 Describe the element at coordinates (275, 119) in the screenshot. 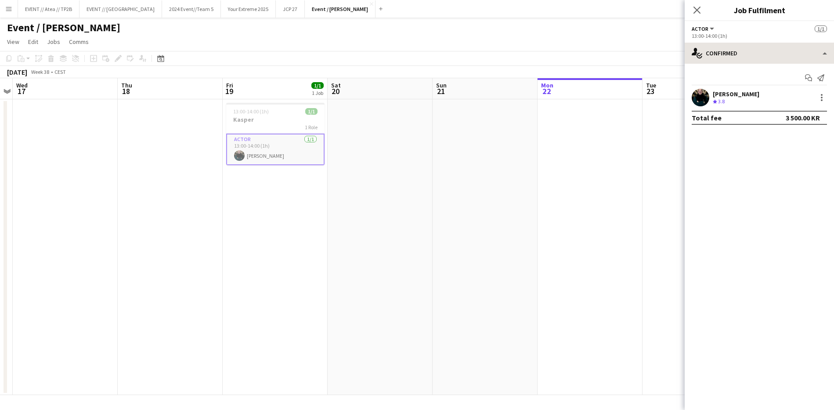

I see `h3: Kasper` at that location.